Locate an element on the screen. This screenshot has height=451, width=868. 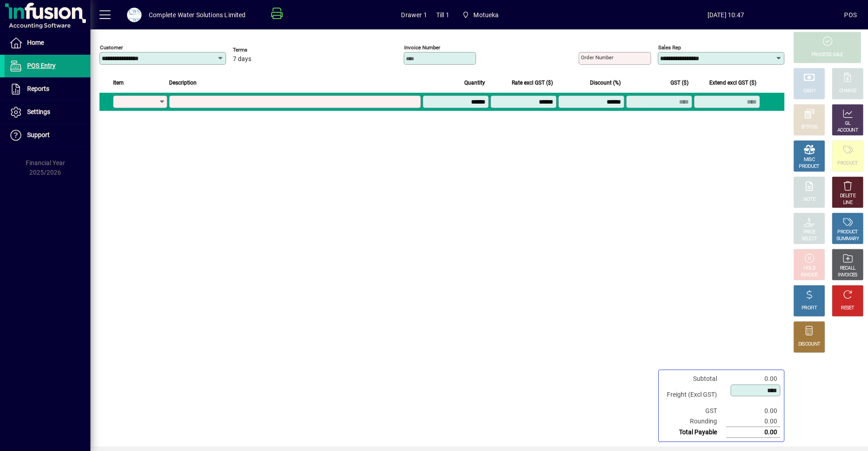
a: Reports is located at coordinates (47, 89).